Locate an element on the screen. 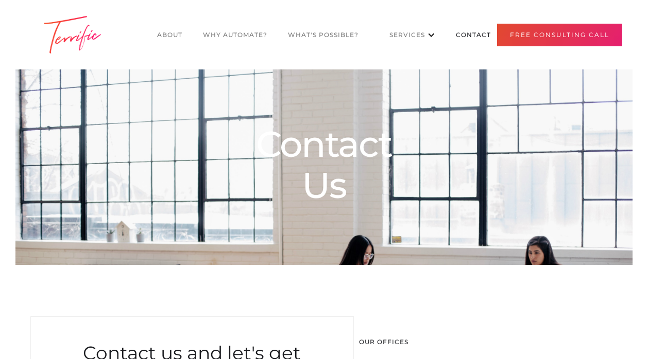 This screenshot has height=359, width=648. a: What's POssible? is located at coordinates (323, 35).